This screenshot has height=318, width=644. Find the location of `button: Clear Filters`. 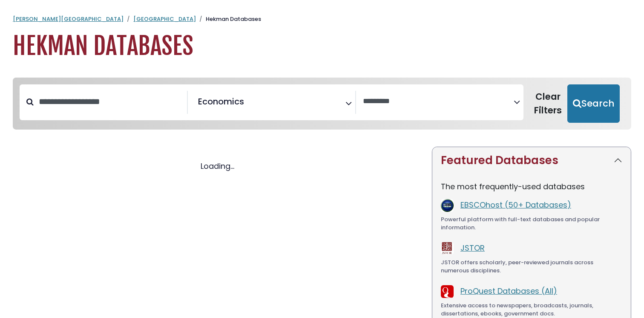

button: Clear Filters is located at coordinates (548, 104).